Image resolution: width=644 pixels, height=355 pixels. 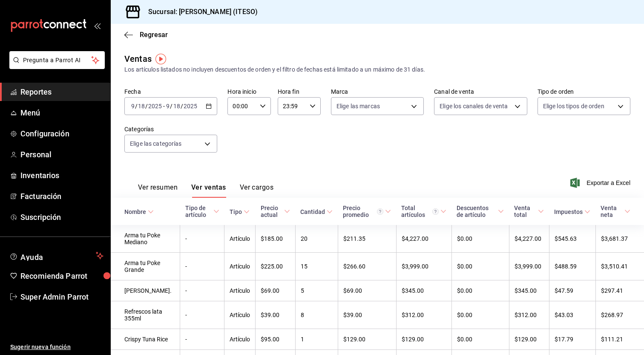 I want to click on span: Elige los tipos de orden, so click(x=574, y=106).